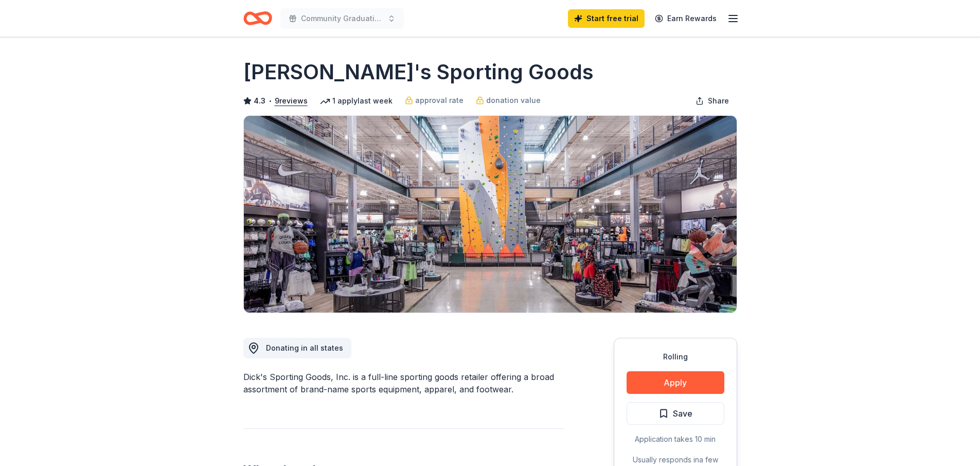  I want to click on button: Apply, so click(675, 383).